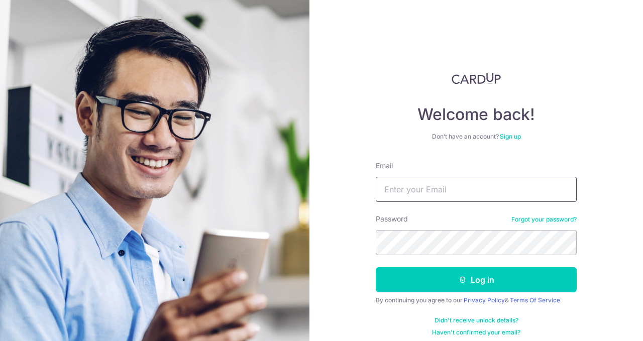 Image resolution: width=643 pixels, height=341 pixels. Describe the element at coordinates (392, 219) in the screenshot. I see `label: Password` at that location.